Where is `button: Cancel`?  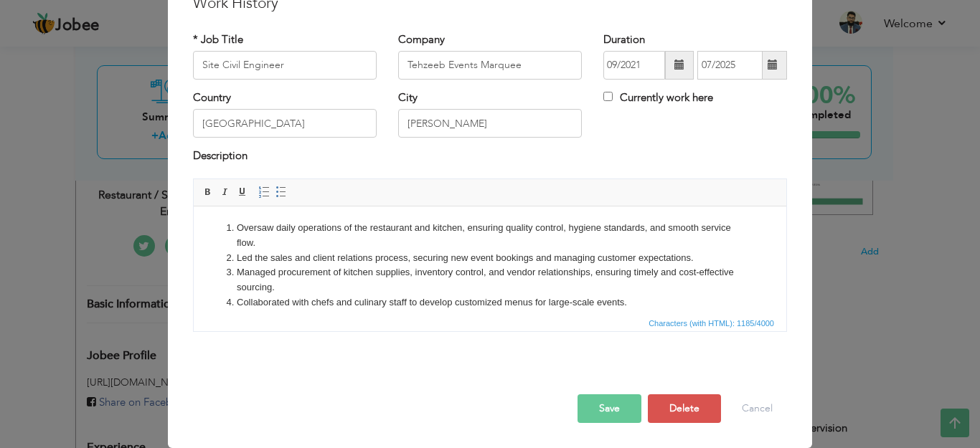 button: Cancel is located at coordinates (757, 408).